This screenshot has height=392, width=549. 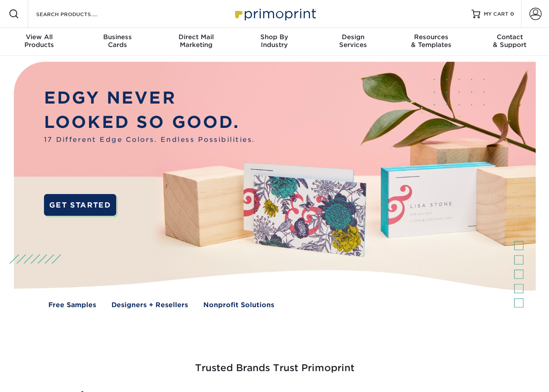 I want to click on span: Business, so click(x=118, y=37).